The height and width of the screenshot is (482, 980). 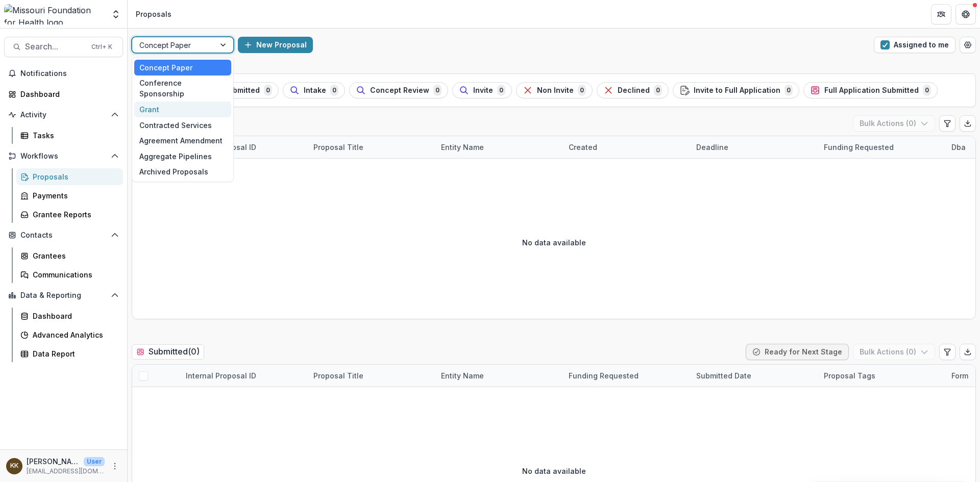 What do you see at coordinates (63, 296) in the screenshot?
I see `span: Data & Reporting` at bounding box center [63, 296].